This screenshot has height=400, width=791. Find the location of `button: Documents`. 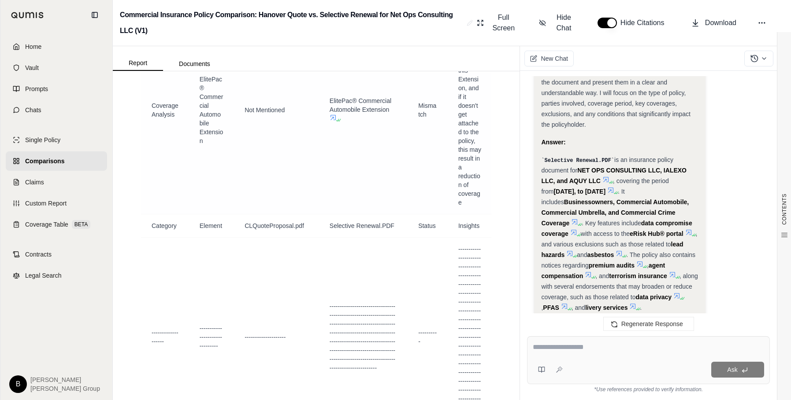

button: Documents is located at coordinates (194, 64).